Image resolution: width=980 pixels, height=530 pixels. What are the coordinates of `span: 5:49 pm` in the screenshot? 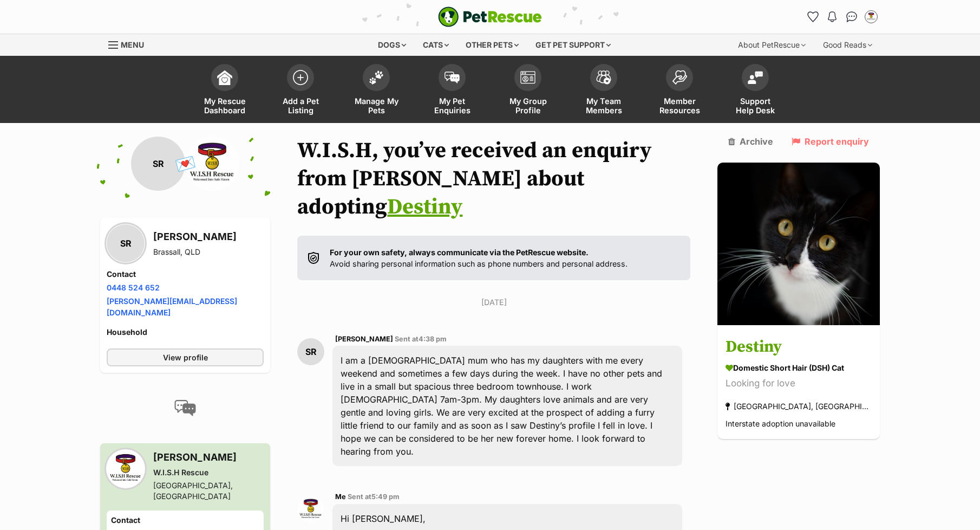 It's located at (385, 496).